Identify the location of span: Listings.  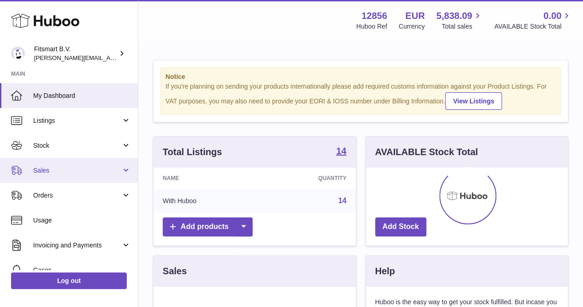
(77, 120).